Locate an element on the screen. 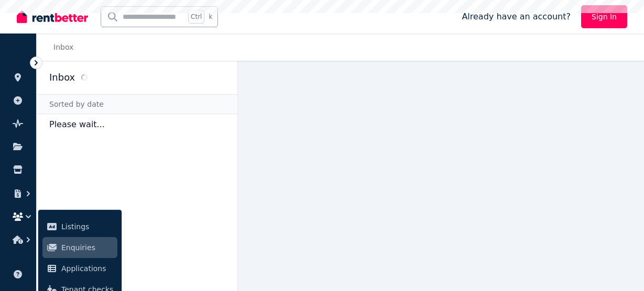  span: Ctrl is located at coordinates (196, 17).